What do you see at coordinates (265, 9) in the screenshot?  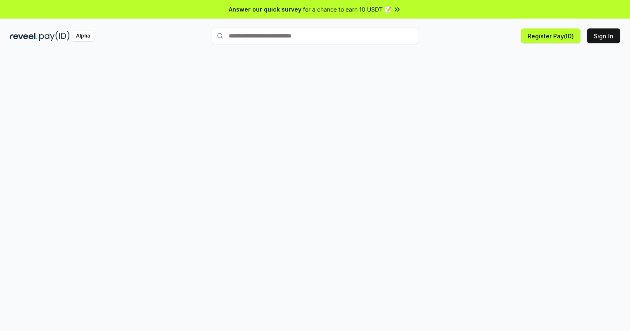 I see `span: Answer our quick survey` at bounding box center [265, 9].